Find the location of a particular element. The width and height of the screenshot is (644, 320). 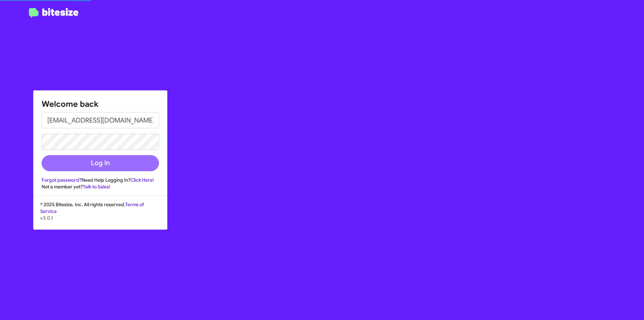

div: Need Help Logging In? is located at coordinates (100, 180).